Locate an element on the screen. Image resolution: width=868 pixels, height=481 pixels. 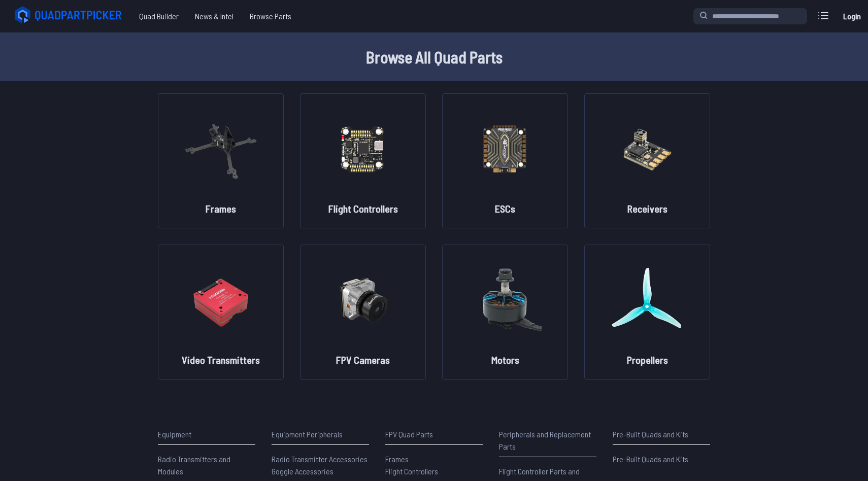
p: Peripherals and Replacement Parts is located at coordinates (548, 441).